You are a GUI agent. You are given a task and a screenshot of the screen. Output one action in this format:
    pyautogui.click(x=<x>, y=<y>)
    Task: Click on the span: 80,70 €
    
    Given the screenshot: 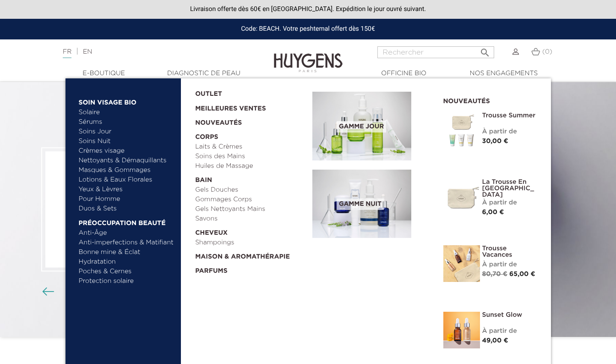 What is the action you would take?
    pyautogui.click(x=495, y=274)
    